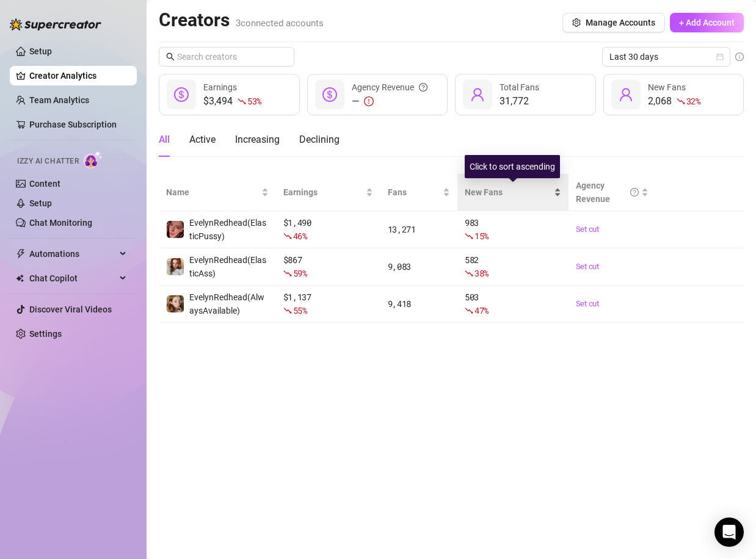 The height and width of the screenshot is (559, 756). Describe the element at coordinates (481, 272) in the screenshot. I see `span: 38 %` at that location.